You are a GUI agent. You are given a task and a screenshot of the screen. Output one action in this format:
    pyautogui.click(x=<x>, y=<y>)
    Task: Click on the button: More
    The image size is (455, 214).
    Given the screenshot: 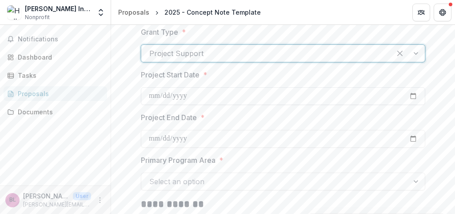 What is the action you would take?
    pyautogui.click(x=100, y=200)
    